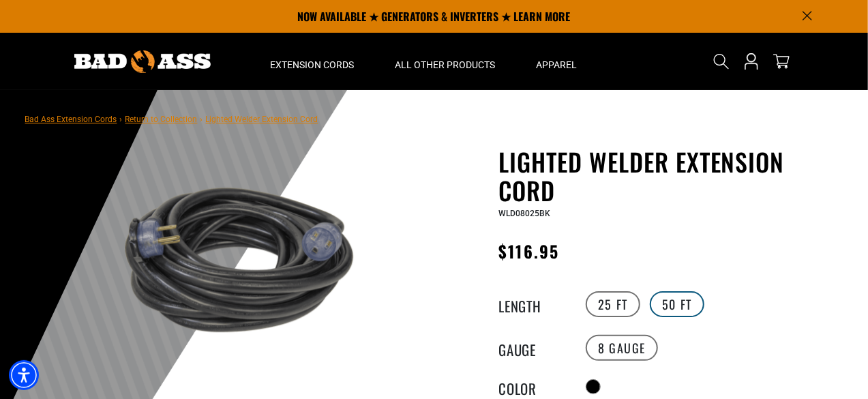 This screenshot has width=868, height=399. I want to click on img: black, so click(230, 259).